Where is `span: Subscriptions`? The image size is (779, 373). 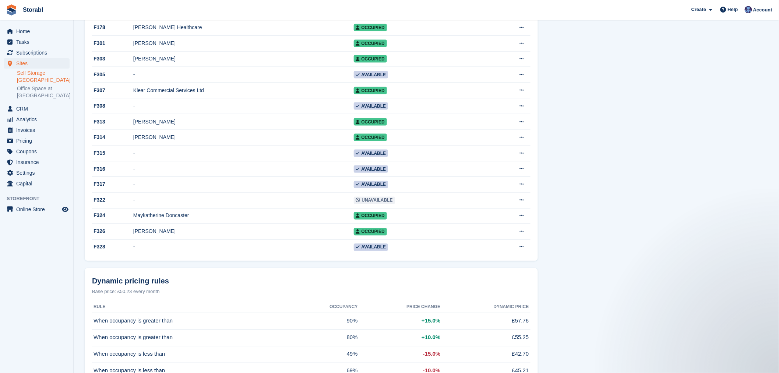 span: Subscriptions is located at coordinates (38, 53).